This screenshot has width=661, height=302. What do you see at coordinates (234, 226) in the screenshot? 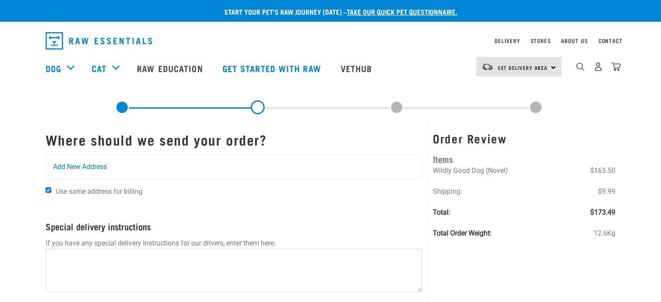
I see `h4: Special delivery instructions` at bounding box center [234, 226].